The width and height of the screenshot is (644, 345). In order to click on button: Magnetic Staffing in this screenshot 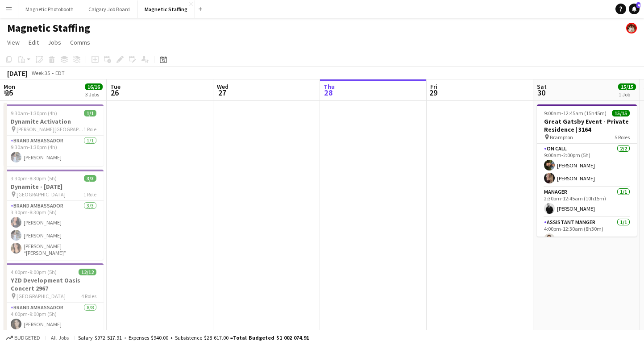, I will do `click(166, 9)`.